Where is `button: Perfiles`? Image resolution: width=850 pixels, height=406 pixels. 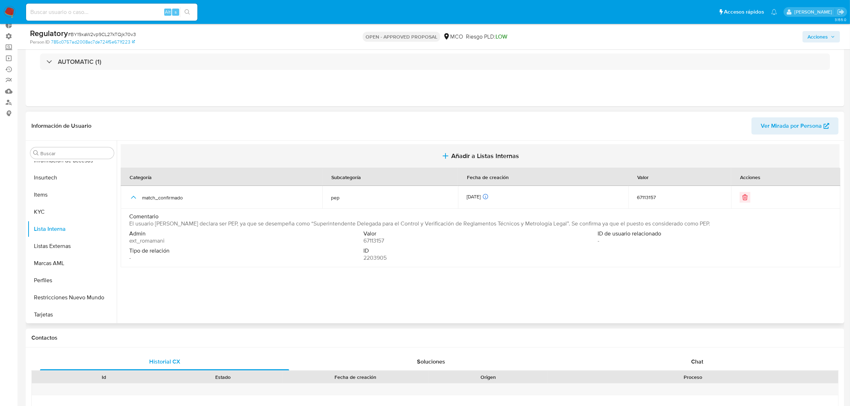
button: Perfiles is located at coordinates (72, 281).